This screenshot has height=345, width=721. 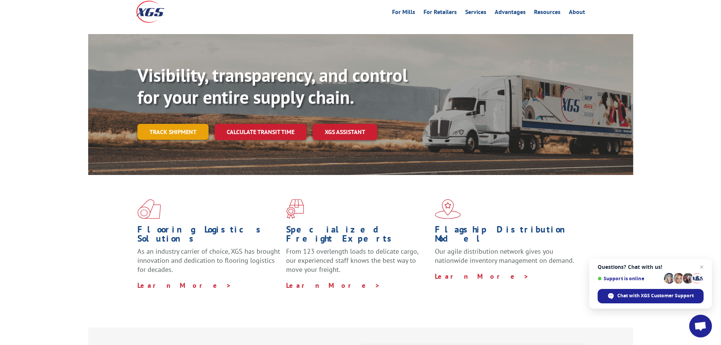 What do you see at coordinates (475, 13) in the screenshot?
I see `a: Services` at bounding box center [475, 13].